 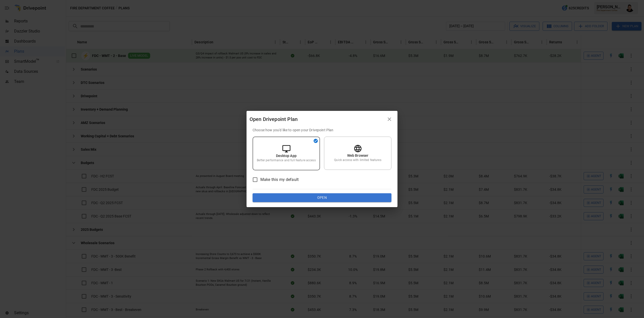 What do you see at coordinates (317, 119) in the screenshot?
I see `div: Open Drivepoint Plan` at bounding box center [317, 119].